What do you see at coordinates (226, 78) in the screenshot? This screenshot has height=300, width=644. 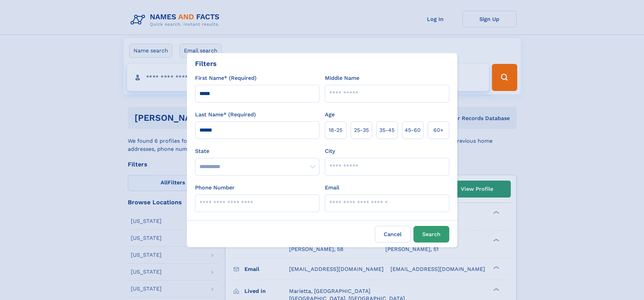 I see `label: First Name* (Required)` at bounding box center [226, 78].